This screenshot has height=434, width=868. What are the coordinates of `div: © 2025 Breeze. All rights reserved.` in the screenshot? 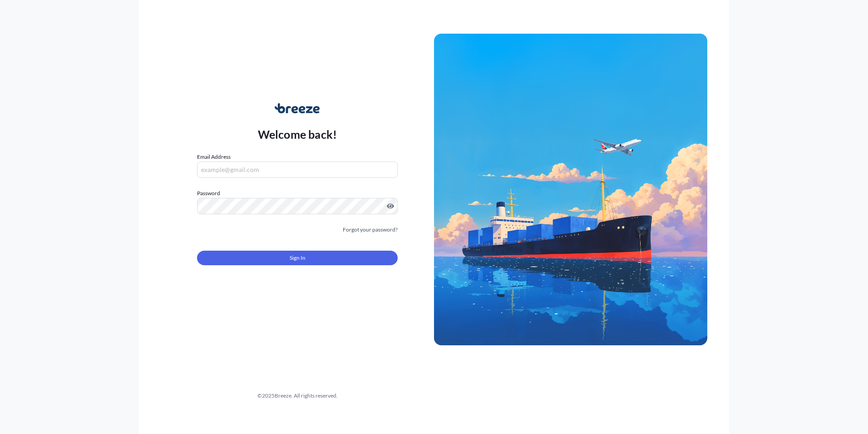 It's located at (298, 395).